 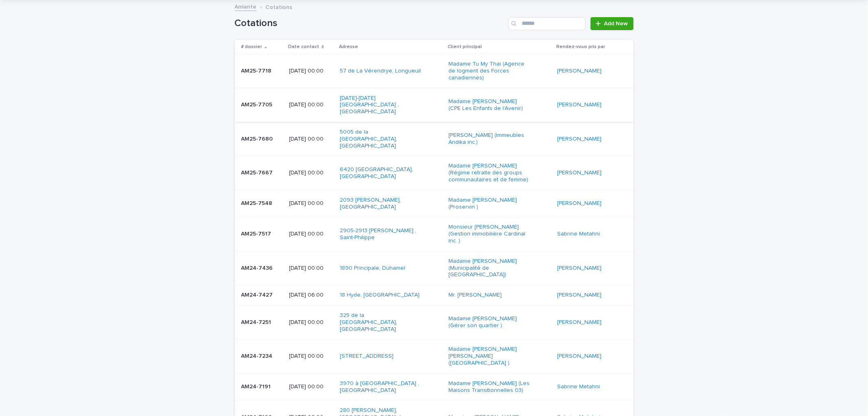 I want to click on p: AM24-7251, so click(x=257, y=321).